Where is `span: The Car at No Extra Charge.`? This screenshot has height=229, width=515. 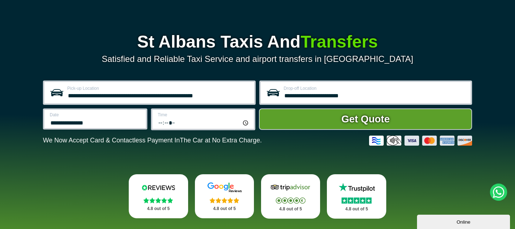
span: The Car at No Extra Charge. is located at coordinates (221, 140).